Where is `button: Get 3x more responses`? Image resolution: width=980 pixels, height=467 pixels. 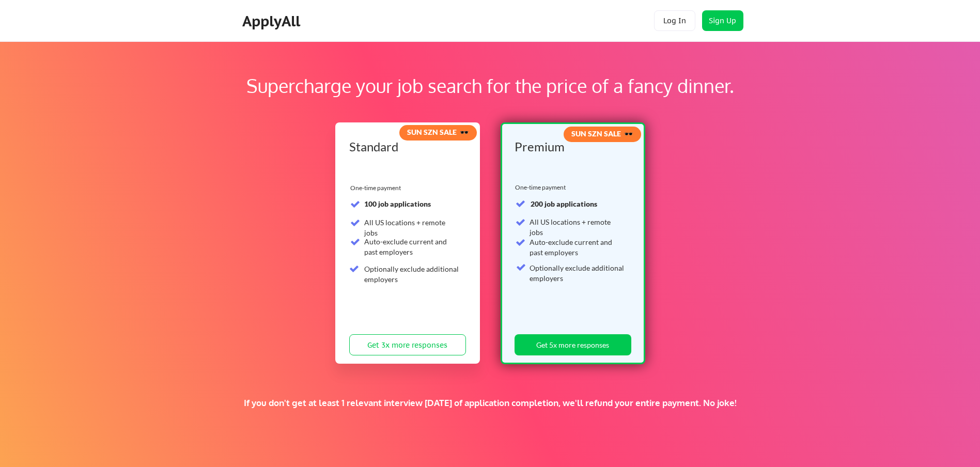
button: Get 3x more responses is located at coordinates (408, 344).